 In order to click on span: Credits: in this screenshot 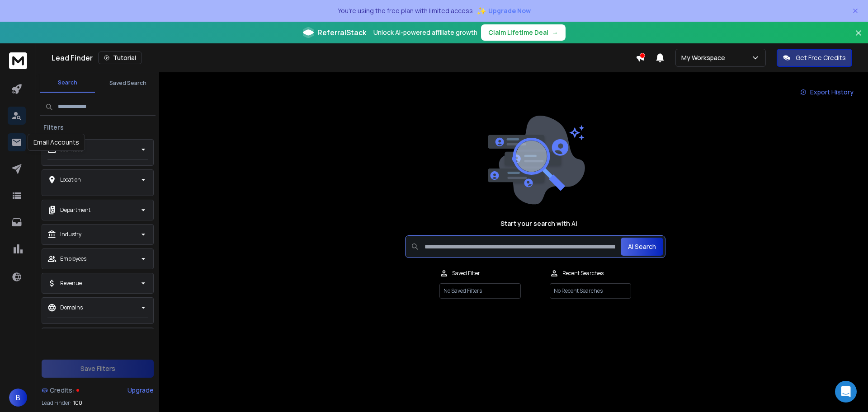, I will do `click(62, 391)`.